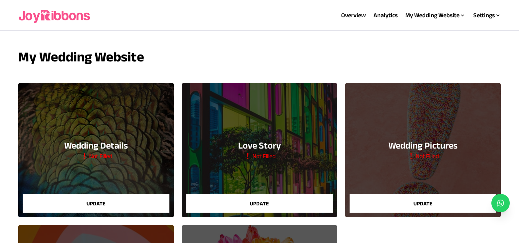 The width and height of the screenshot is (519, 243). What do you see at coordinates (259, 146) in the screenshot?
I see `h3: Love Story` at bounding box center [259, 146].